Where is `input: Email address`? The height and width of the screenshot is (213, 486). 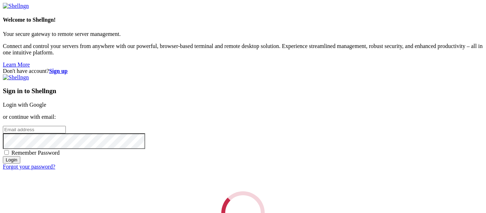 input: Email address is located at coordinates (34, 129).